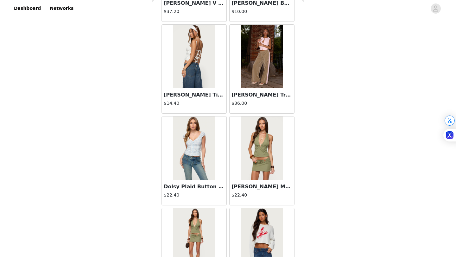 The height and width of the screenshot is (257, 456). I want to click on img: Adler Tiered Backless Top, so click(194, 56).